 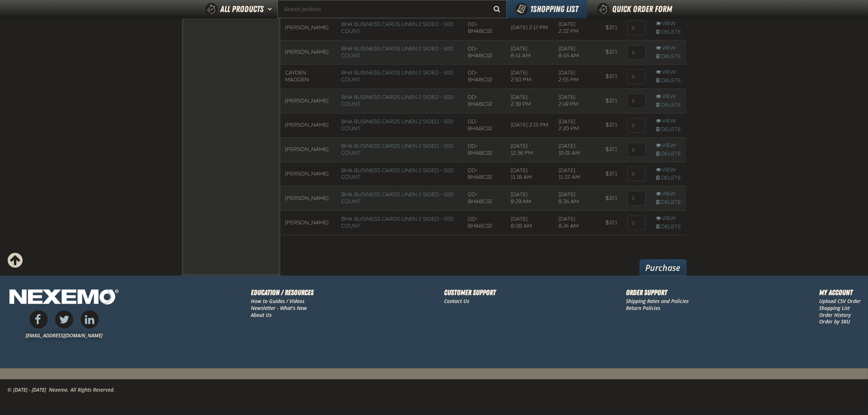 I want to click on a: Order by SKU, so click(x=834, y=321).